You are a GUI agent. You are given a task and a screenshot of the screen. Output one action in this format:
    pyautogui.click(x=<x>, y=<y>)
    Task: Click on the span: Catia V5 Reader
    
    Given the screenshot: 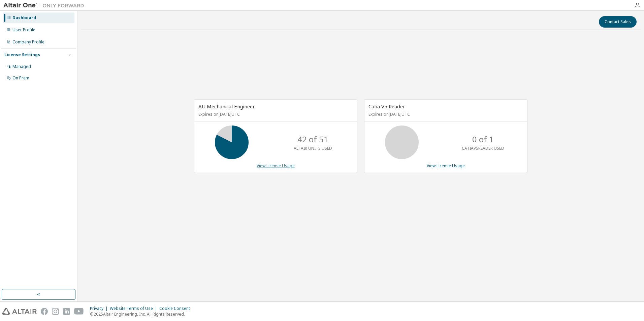 What is the action you would take?
    pyautogui.click(x=386, y=106)
    